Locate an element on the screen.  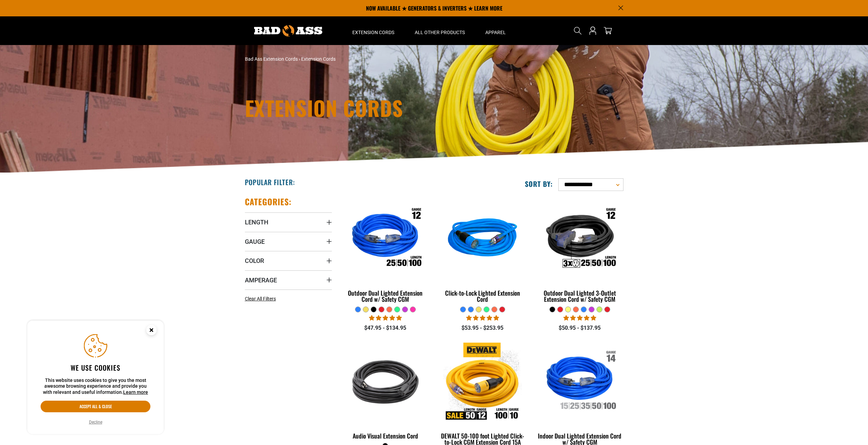
a: Outdoor Dual Lighted Extension Cord w/ Safety CGM Outdoor Dual Lighted Extension Cord w/ Safety CGM is located at coordinates (386, 251).